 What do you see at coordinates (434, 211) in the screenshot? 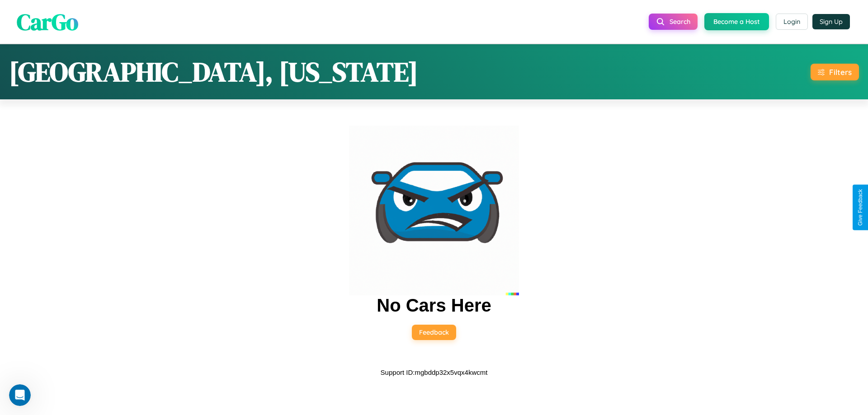
I see `img: car` at bounding box center [434, 211].